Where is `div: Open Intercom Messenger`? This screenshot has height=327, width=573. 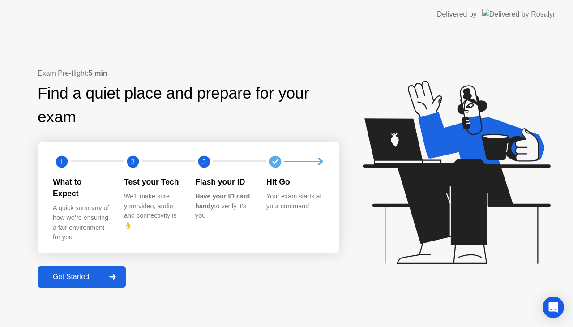
div: Open Intercom Messenger is located at coordinates (554, 307).